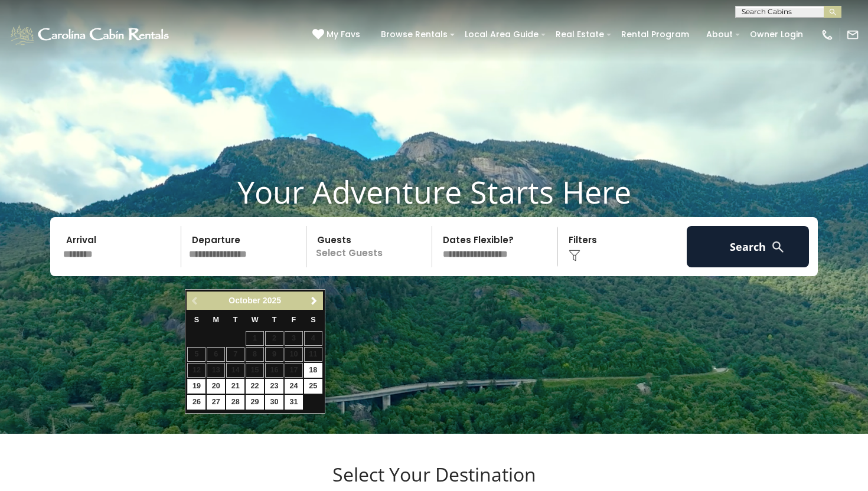 The width and height of the screenshot is (868, 491). What do you see at coordinates (294, 402) in the screenshot?
I see `a: 31` at bounding box center [294, 402].